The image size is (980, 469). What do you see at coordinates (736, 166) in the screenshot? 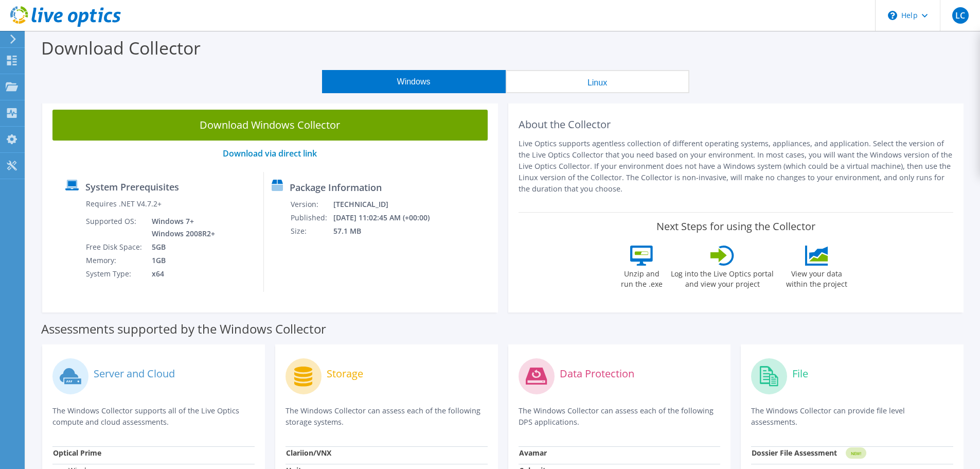
I see `p: Live Optics supports agentless collection of different operating systems, appliances, and applica...` at bounding box center [736, 166].